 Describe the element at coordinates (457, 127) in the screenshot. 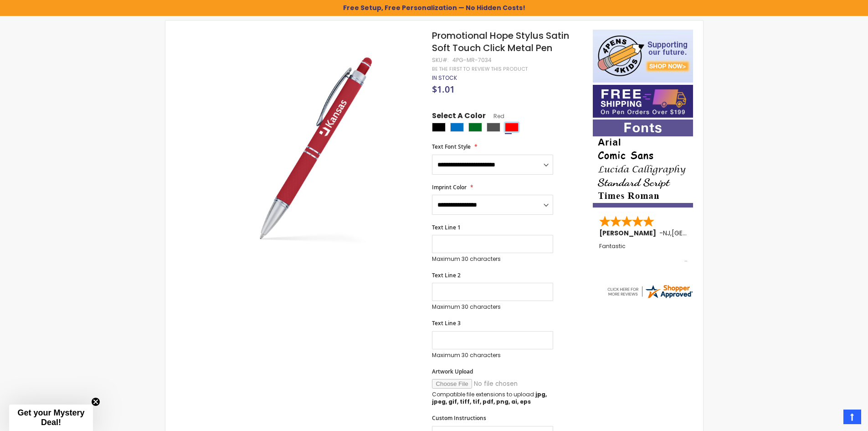

I see `div: Blue Light` at that location.